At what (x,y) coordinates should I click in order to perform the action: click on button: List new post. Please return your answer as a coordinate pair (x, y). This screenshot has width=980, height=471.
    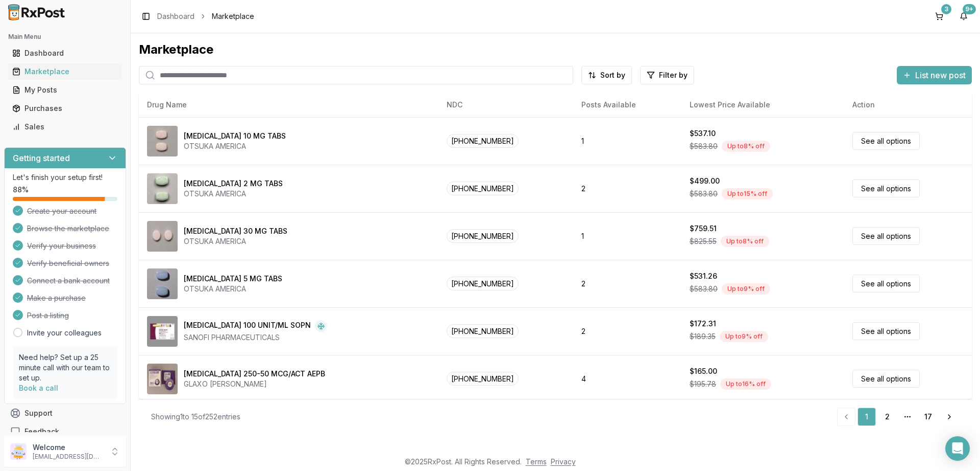
    Looking at the image, I should click on (934, 75).